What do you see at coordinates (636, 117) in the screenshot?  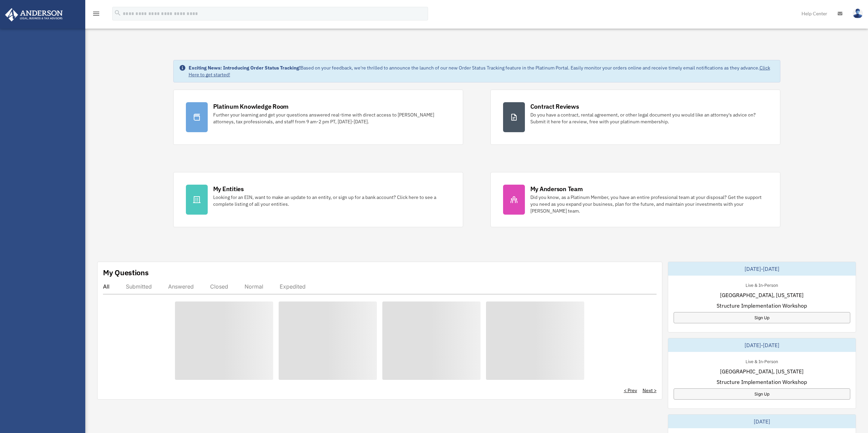 I see `a: Contract Reviews Do you have a contract, rental agreement, or other legal document you would like...` at bounding box center [636, 117].